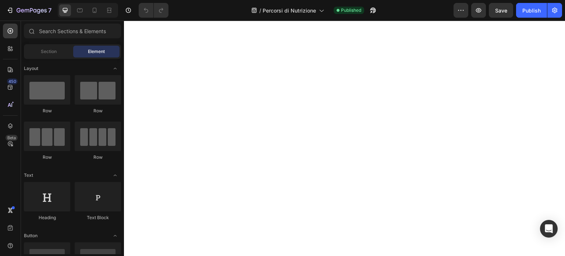  What do you see at coordinates (531, 10) in the screenshot?
I see `button: Publish` at bounding box center [531, 10].